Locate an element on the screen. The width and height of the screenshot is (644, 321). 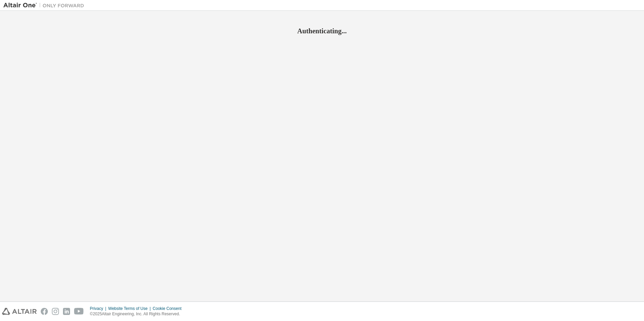
h2: Authenticating... is located at coordinates (322, 31).